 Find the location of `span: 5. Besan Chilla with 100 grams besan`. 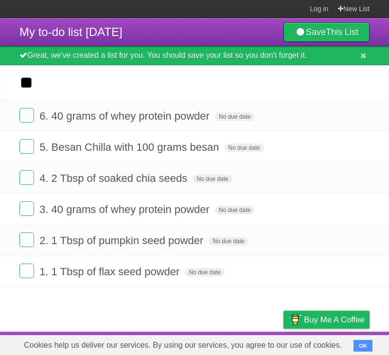

span: 5. Besan Chilla with 100 grams besan is located at coordinates (130, 147).